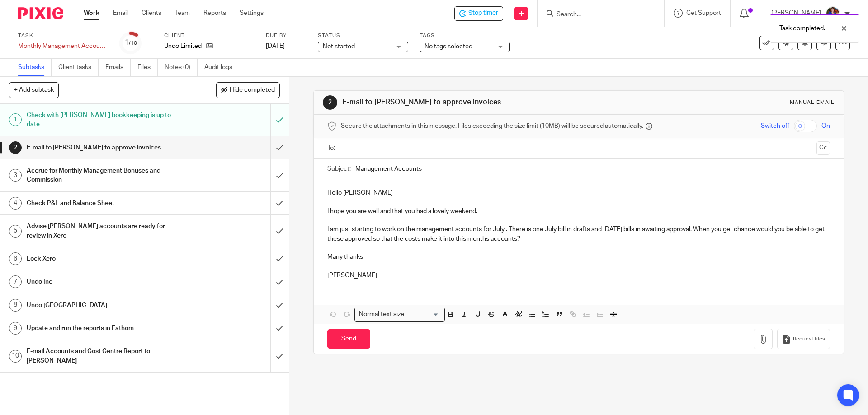 This screenshot has width=868, height=415. What do you see at coordinates (448, 47) in the screenshot?
I see `span: No tags selected` at bounding box center [448, 47].